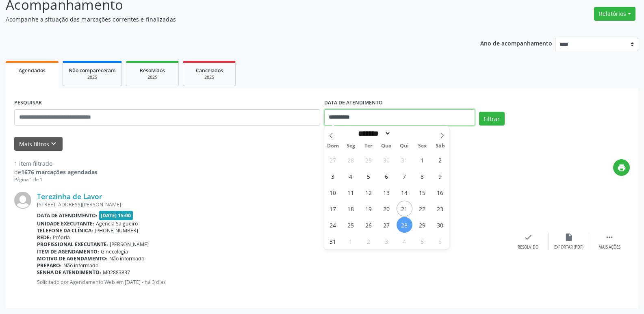 This screenshot has height=314, width=644. Describe the element at coordinates (440, 225) in the screenshot. I see `span: Agosto 30, 2025` at that location.